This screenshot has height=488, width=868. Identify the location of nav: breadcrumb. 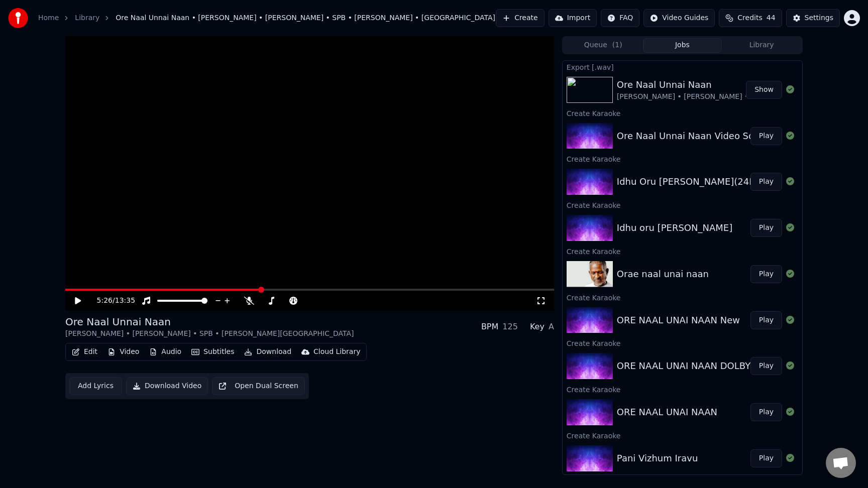
(267, 18).